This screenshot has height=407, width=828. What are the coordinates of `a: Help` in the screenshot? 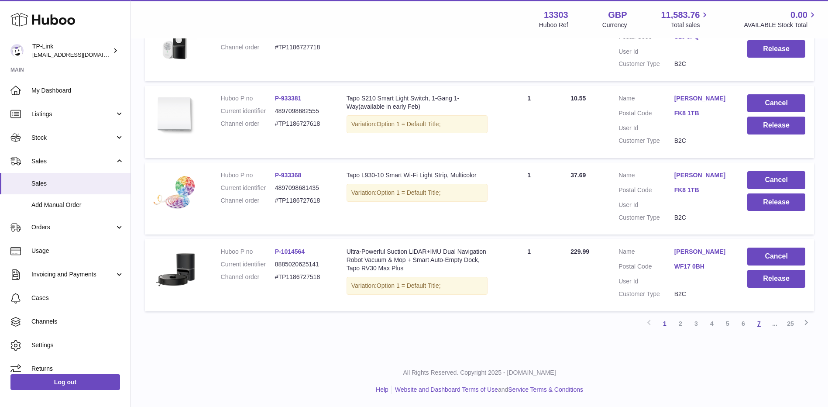 It's located at (382, 389).